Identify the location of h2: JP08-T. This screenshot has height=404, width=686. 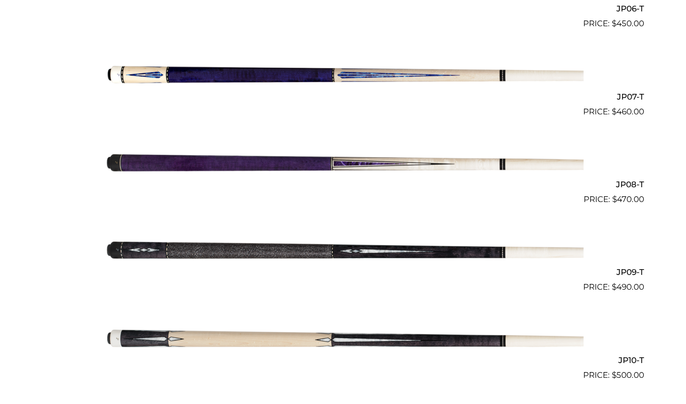
(343, 184).